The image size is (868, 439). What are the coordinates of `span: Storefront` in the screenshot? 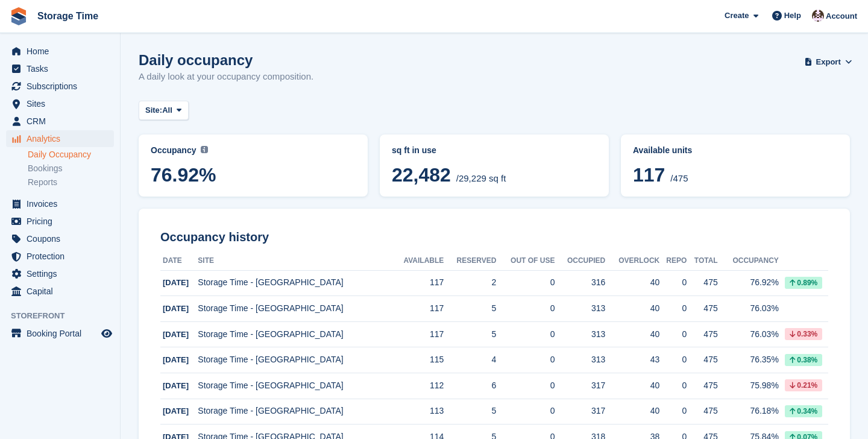 It's located at (65, 316).